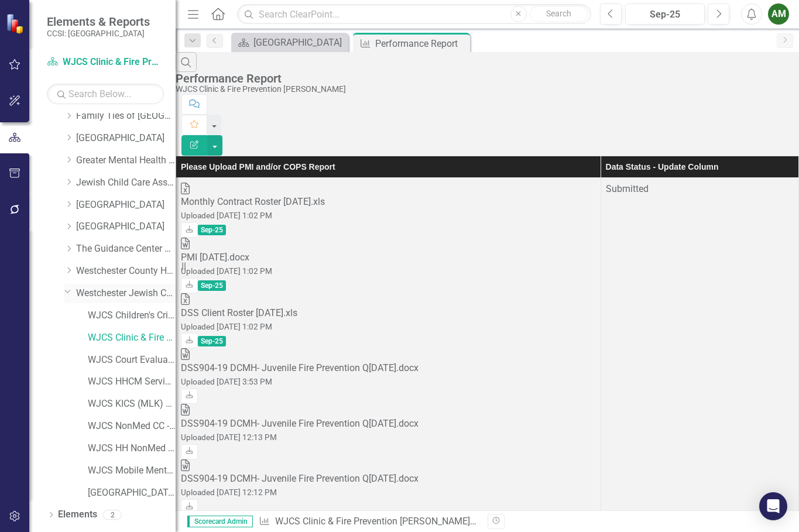 Image resolution: width=799 pixels, height=532 pixels. Describe the element at coordinates (132, 404) in the screenshot. I see `a: WJCS KICS (MLK) SBMH` at that location.